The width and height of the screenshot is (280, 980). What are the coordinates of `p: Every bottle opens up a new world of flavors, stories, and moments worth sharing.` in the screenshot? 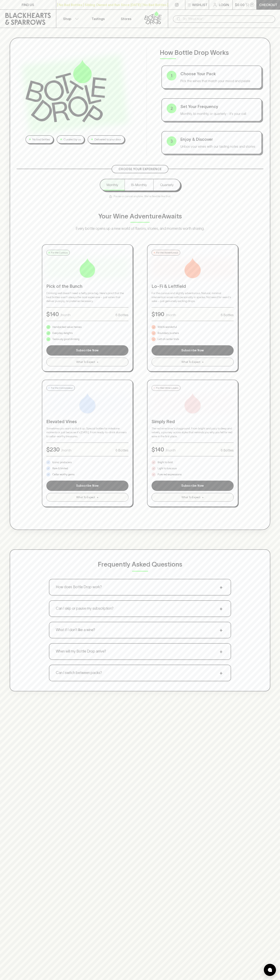 It's located at (140, 229).